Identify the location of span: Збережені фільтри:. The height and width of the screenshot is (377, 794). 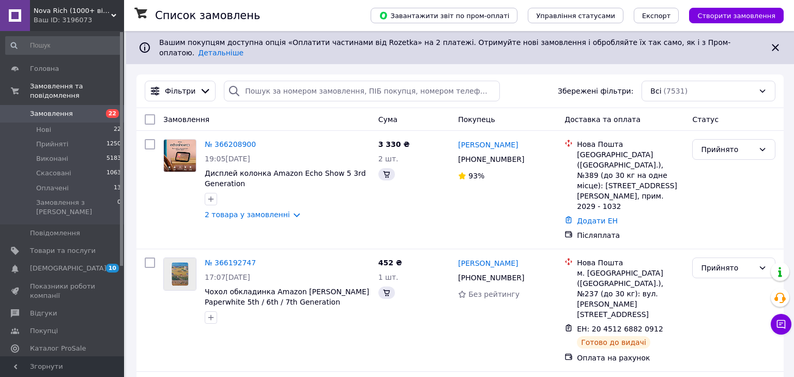
(595, 91).